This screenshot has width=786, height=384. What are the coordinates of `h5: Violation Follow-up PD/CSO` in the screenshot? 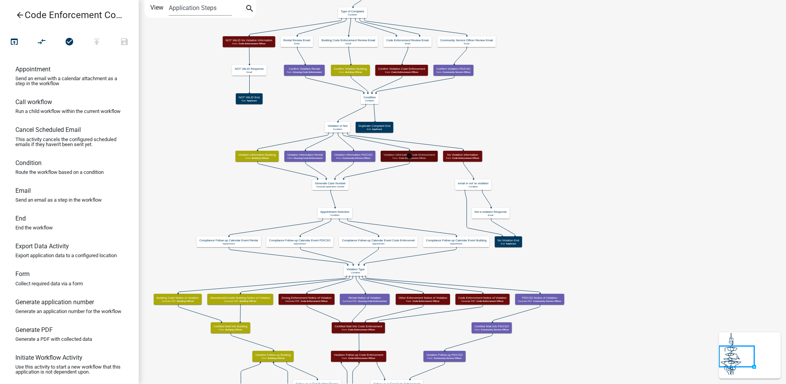 It's located at (445, 354).